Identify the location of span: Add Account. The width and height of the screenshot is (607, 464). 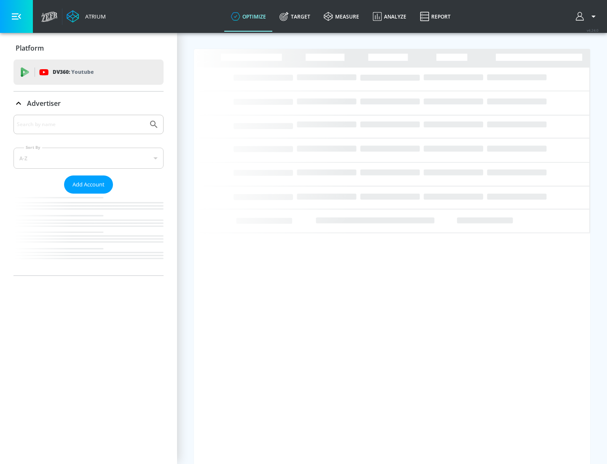
(88, 184).